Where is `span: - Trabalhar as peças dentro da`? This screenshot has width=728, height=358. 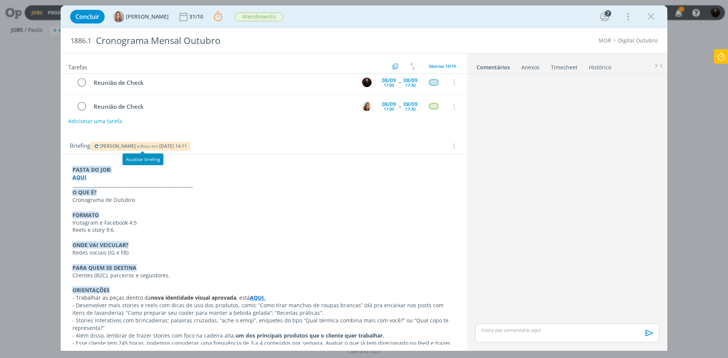
span: - Trabalhar as peças dentro da is located at coordinates (111, 298).